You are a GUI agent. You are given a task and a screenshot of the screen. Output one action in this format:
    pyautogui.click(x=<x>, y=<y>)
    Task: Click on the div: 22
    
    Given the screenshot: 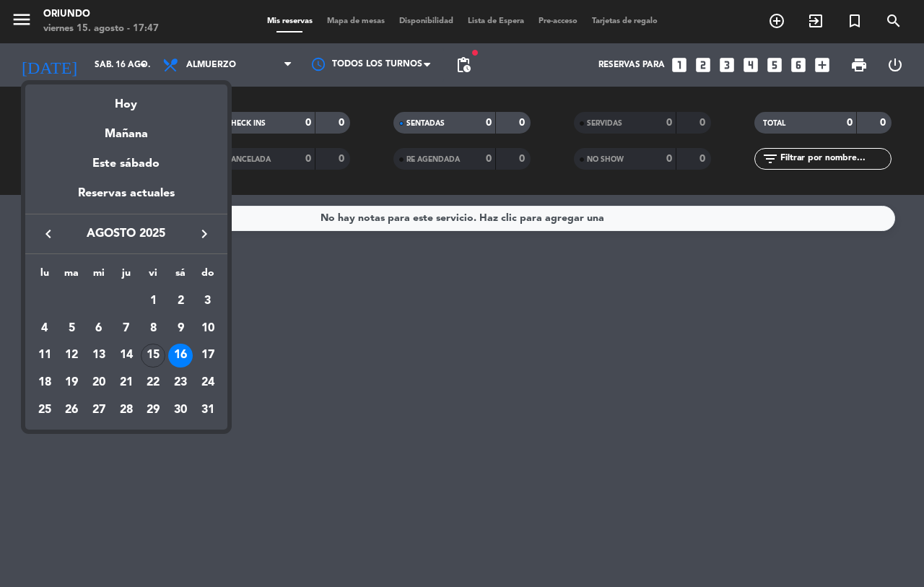 What is the action you would take?
    pyautogui.click(x=153, y=383)
    